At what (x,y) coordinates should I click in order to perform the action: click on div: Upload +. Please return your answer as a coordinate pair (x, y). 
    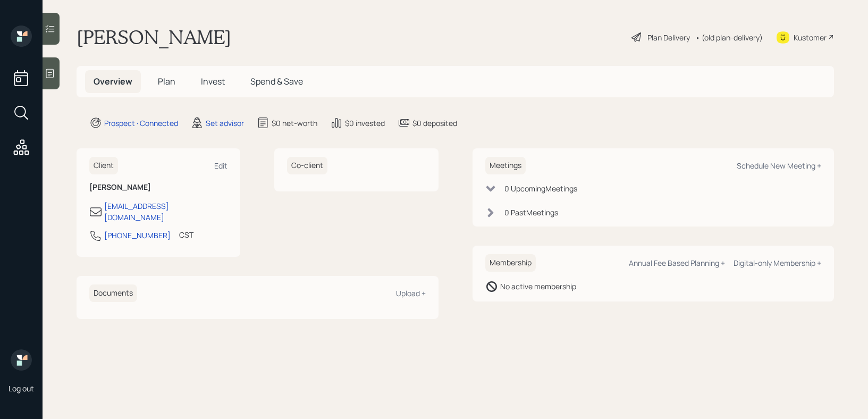
    Looking at the image, I should click on (411, 293).